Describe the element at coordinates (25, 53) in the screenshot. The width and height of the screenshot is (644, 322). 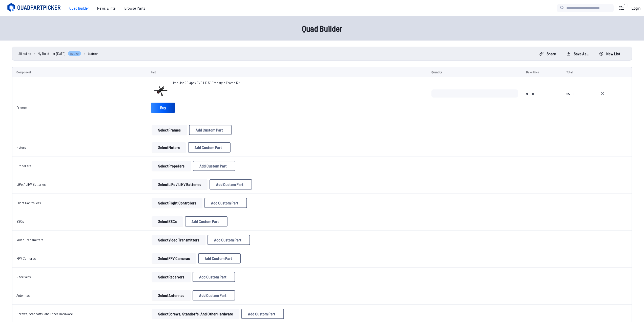
I see `a: All builds` at that location.